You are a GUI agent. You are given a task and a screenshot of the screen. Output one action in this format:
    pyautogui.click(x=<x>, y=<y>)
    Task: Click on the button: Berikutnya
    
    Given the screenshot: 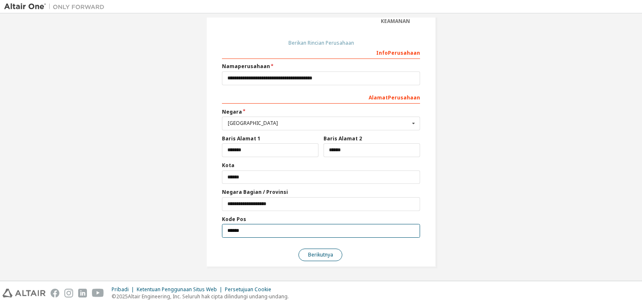 What is the action you would take?
    pyautogui.click(x=320, y=255)
    